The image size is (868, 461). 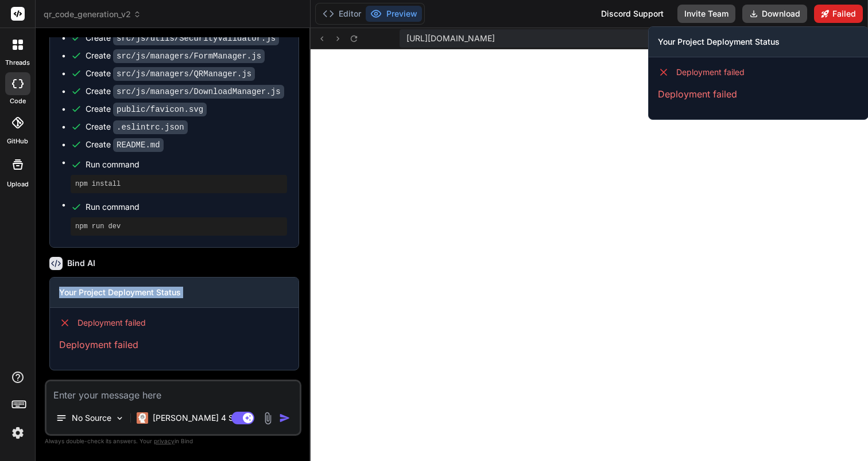 I want to click on code: src/js/managers/FormManager.js, so click(x=188, y=56).